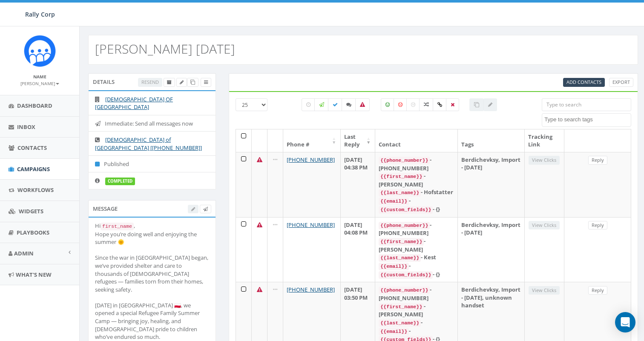  I want to click on span: Rally Corp, so click(40, 14).